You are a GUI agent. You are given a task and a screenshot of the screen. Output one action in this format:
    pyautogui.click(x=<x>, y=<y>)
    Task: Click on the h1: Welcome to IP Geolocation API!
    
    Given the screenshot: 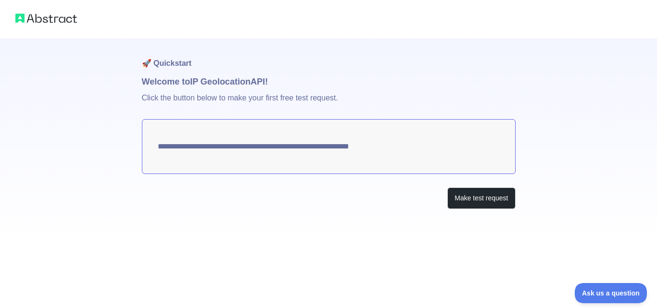 What is the action you would take?
    pyautogui.click(x=328, y=82)
    